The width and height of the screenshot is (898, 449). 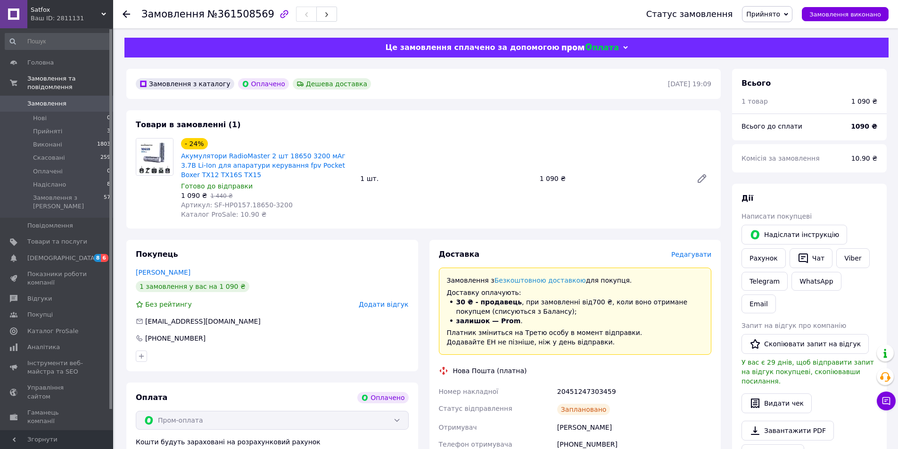 I want to click on a: Безкоштовною доставкою, so click(x=540, y=280).